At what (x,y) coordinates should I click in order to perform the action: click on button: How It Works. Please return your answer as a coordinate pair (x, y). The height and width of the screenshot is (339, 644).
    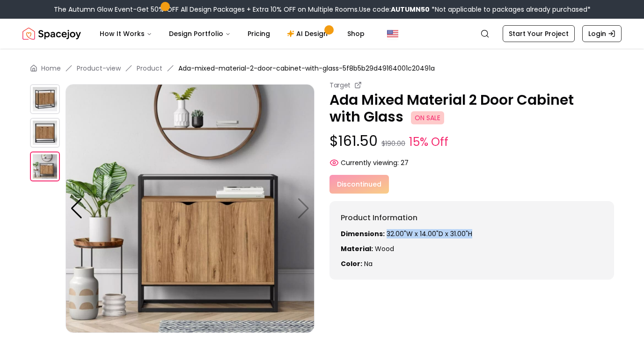
    Looking at the image, I should click on (126, 34).